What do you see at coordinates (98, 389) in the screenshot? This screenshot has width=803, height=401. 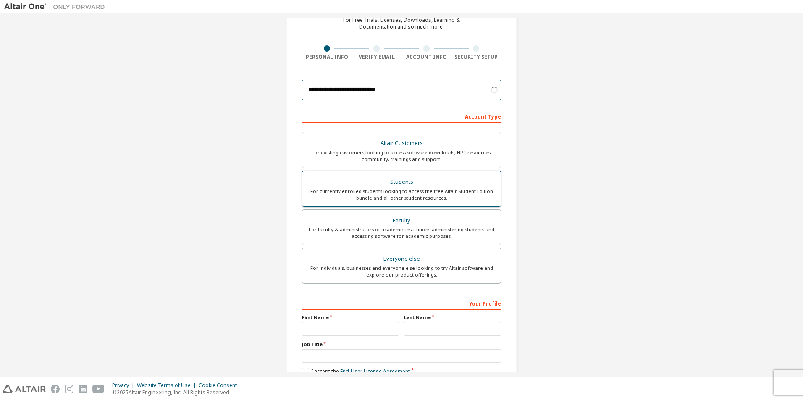 I see `img: youtube.svg` at bounding box center [98, 389].